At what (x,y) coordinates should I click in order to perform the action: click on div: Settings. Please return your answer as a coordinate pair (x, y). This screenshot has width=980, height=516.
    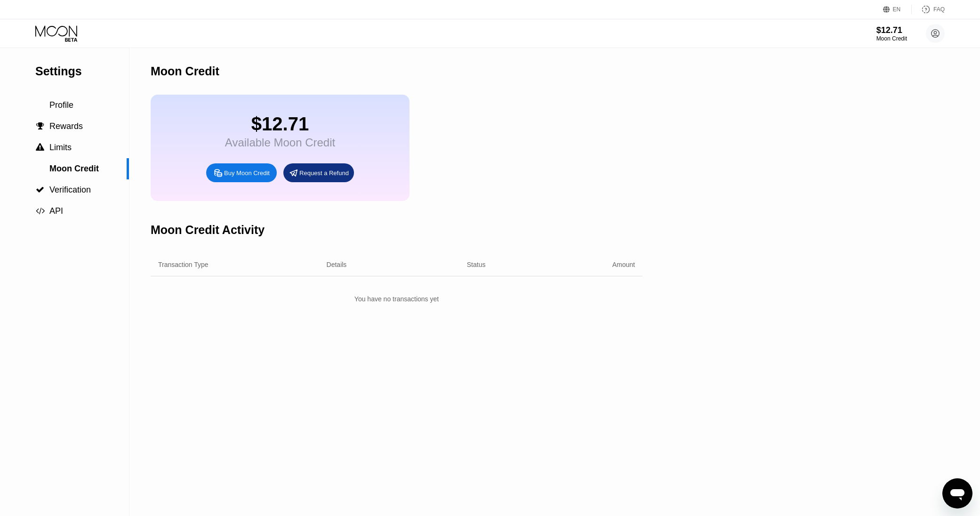
    Looking at the image, I should click on (82, 71).